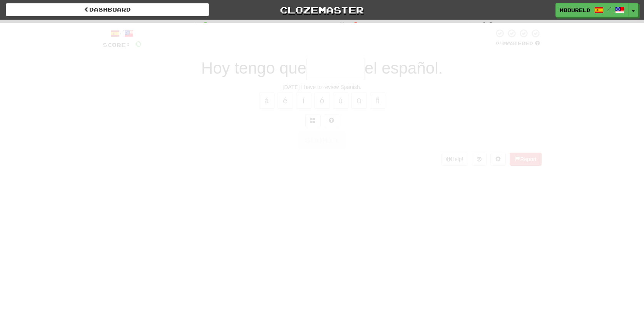 The image size is (644, 323). What do you see at coordinates (322, 140) in the screenshot?
I see `button: Submit` at bounding box center [322, 140].